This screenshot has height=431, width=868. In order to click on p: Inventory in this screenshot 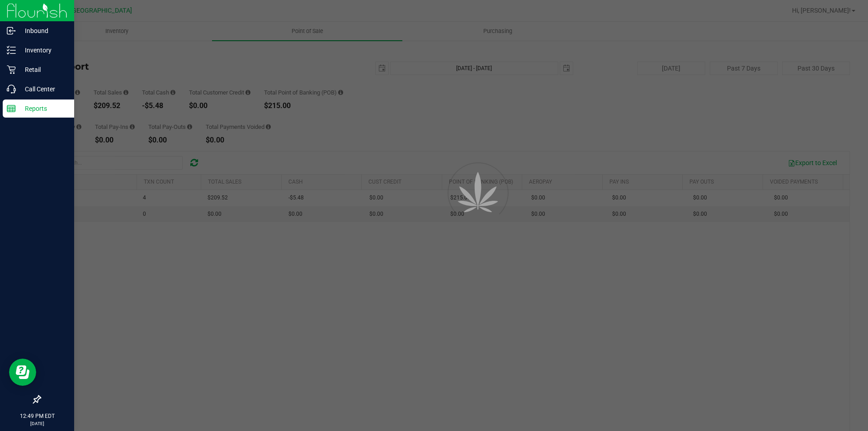, I will do `click(43, 50)`.